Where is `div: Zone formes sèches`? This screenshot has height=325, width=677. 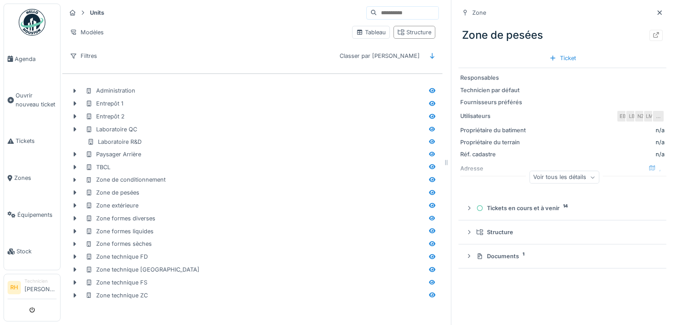
div: Zone formes sèches is located at coordinates (118, 244).